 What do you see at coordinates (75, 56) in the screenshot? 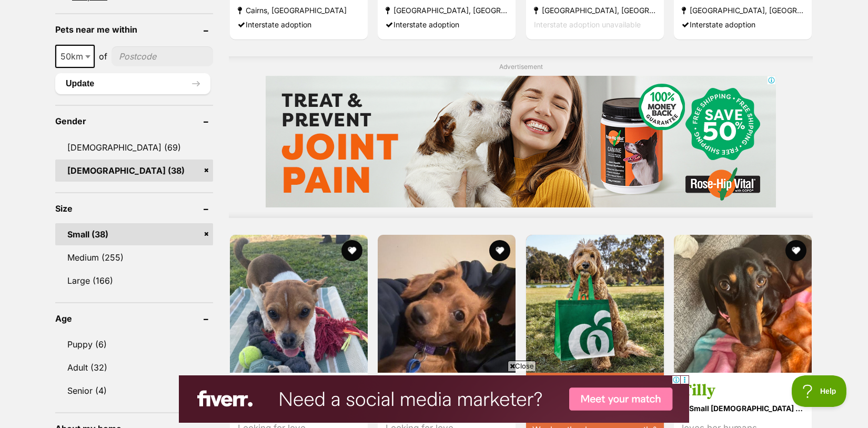
I see `span: 50km` at bounding box center [75, 56].